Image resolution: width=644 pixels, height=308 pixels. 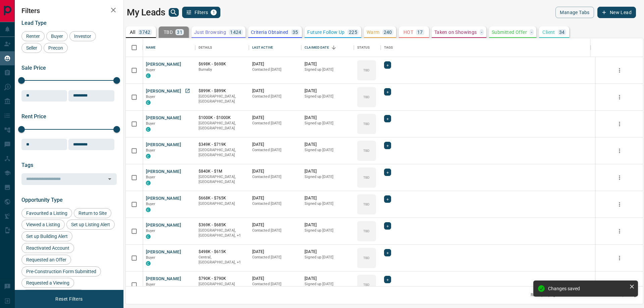 I want to click on p: Criteria Obtained, so click(x=270, y=32).